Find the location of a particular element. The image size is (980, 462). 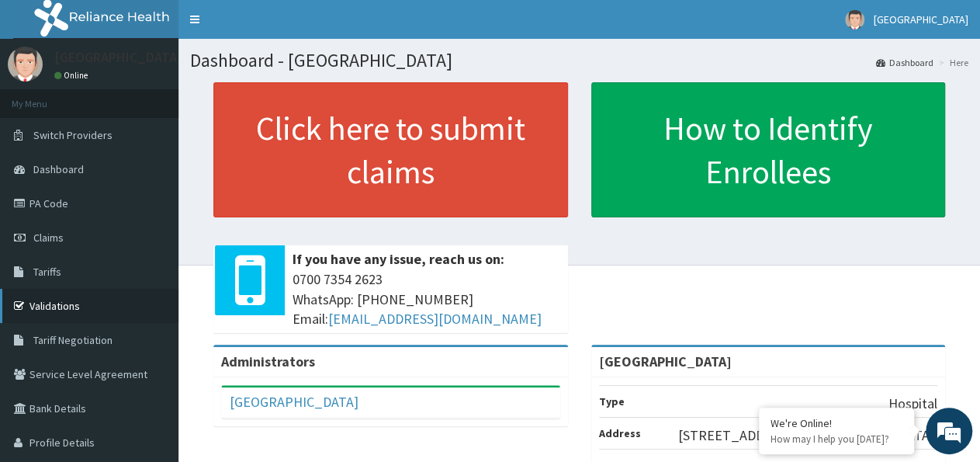

textarea: Type your message and hit 'Enter' is located at coordinates (152, 329).